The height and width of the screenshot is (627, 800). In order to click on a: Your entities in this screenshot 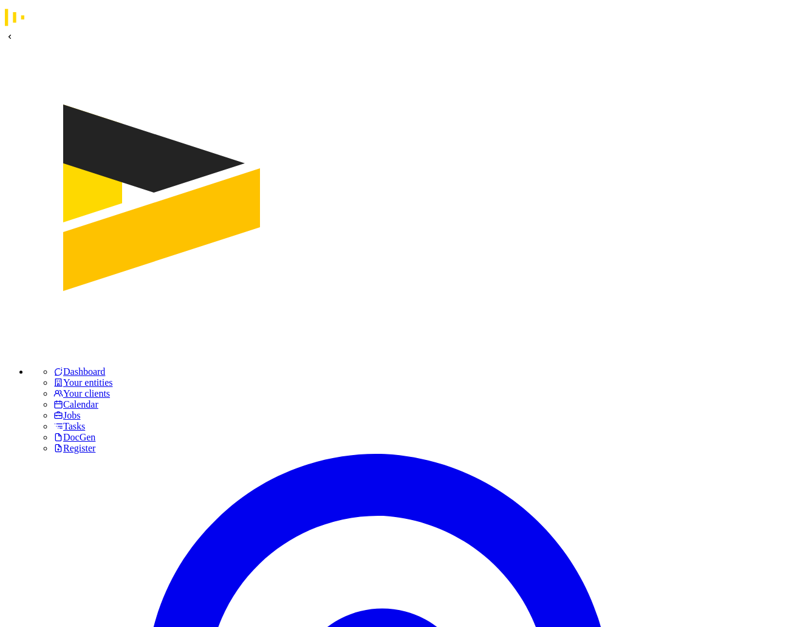, I will do `click(83, 382)`.